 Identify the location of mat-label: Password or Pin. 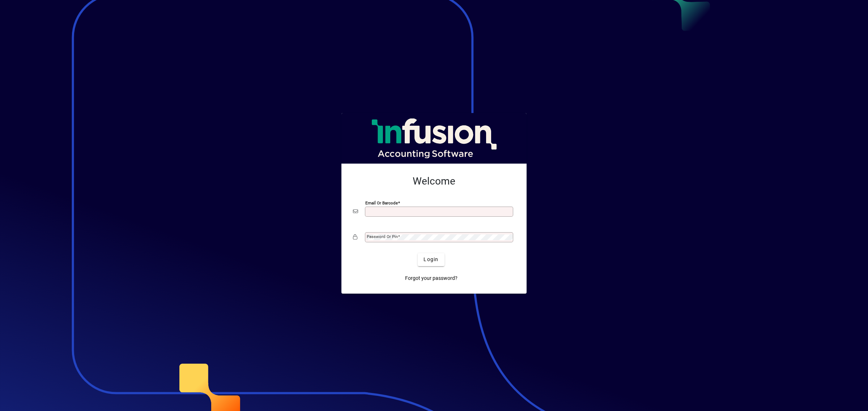
(382, 237).